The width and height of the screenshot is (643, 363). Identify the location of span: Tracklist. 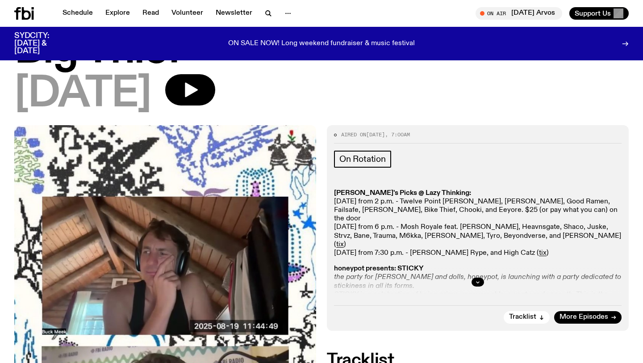
(522, 317).